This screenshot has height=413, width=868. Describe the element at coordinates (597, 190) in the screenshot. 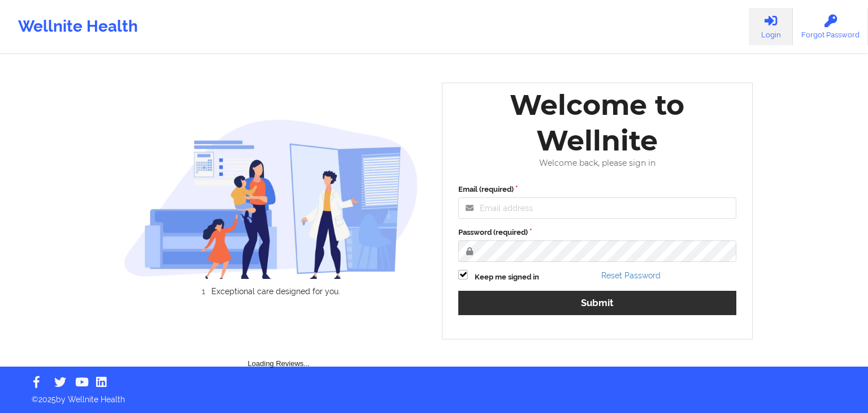

I see `label: Email (required)` at that location.